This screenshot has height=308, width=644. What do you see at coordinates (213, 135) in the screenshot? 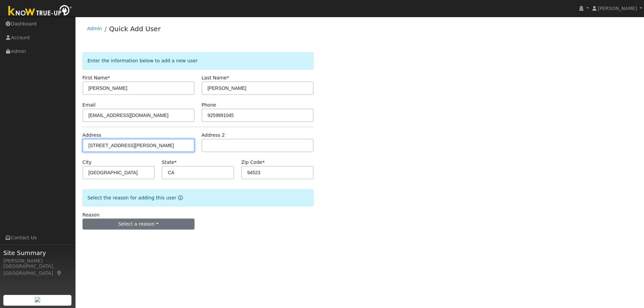
I see `label: Address 2` at bounding box center [213, 135].